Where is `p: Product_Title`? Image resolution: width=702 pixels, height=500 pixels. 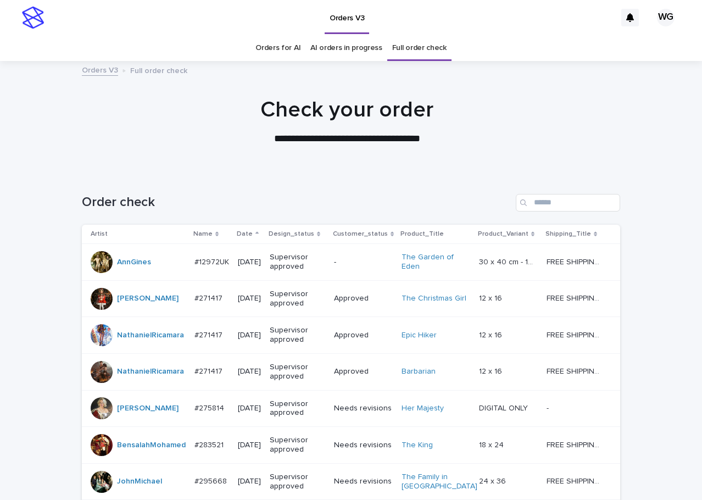
p: Product_Title is located at coordinates (422, 234).